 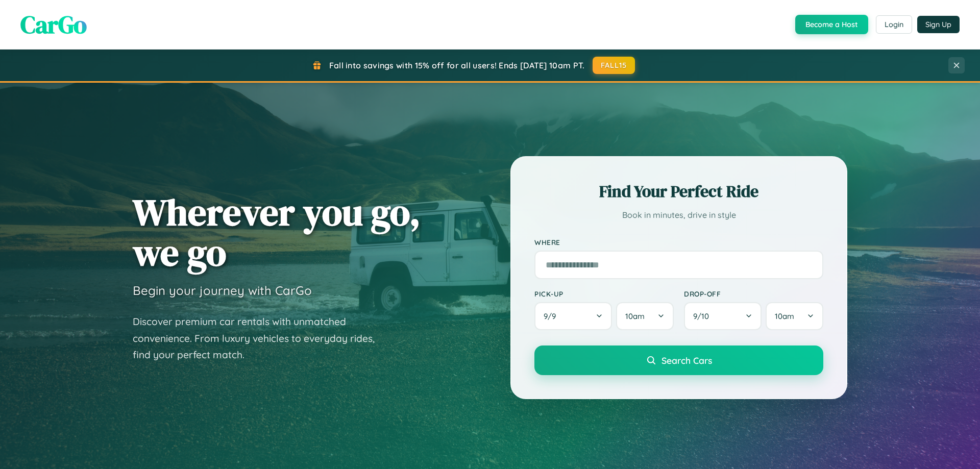 What do you see at coordinates (723, 316) in the screenshot?
I see `button: 9/10` at bounding box center [723, 316].